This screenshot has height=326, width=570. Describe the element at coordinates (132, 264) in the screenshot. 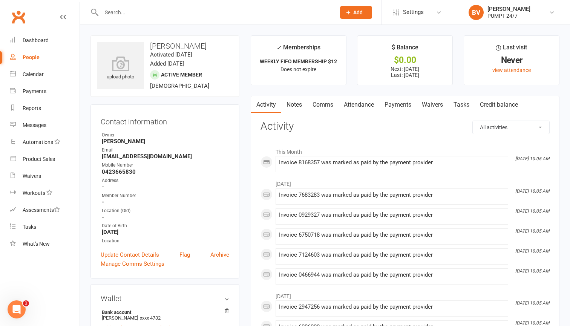

I see `a: Manage Comms Settings` at that location.